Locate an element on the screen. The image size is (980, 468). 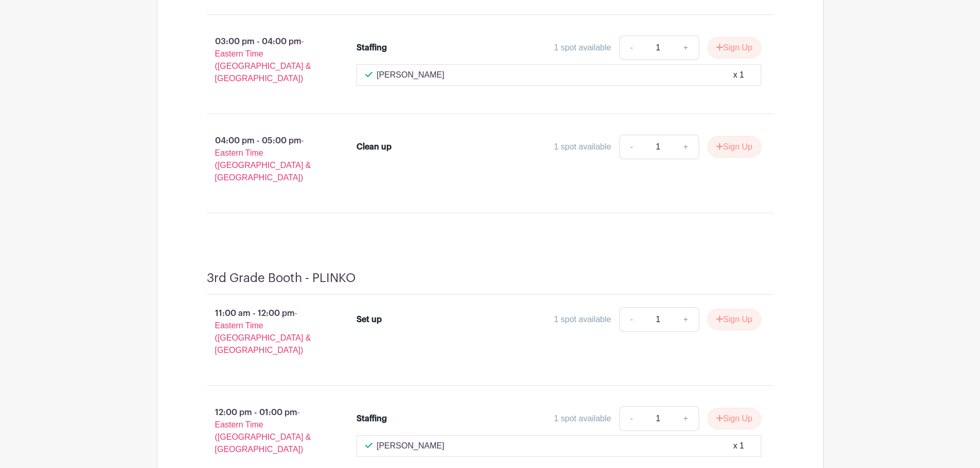
p: 04:00 pm - 05:00 pm is located at coordinates (265, 159).